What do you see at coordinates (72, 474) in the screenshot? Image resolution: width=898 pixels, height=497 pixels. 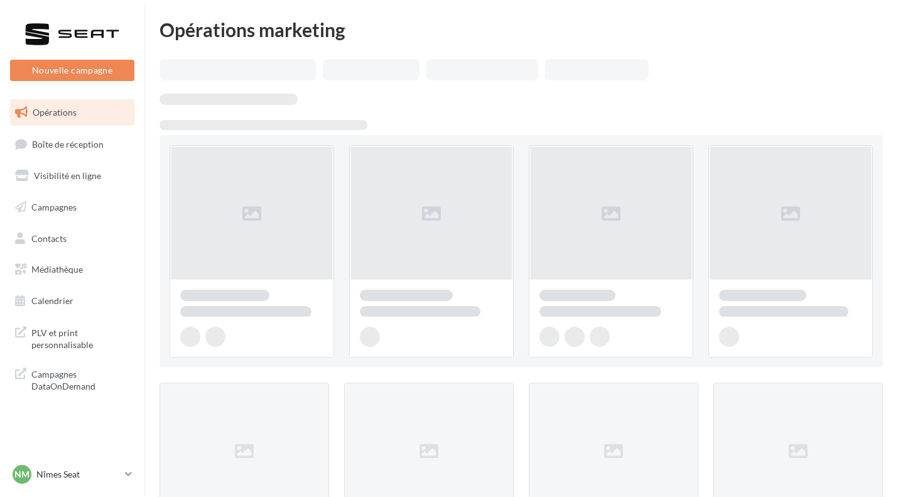 I see `a: Nm Nîmes Seat` at bounding box center [72, 474].